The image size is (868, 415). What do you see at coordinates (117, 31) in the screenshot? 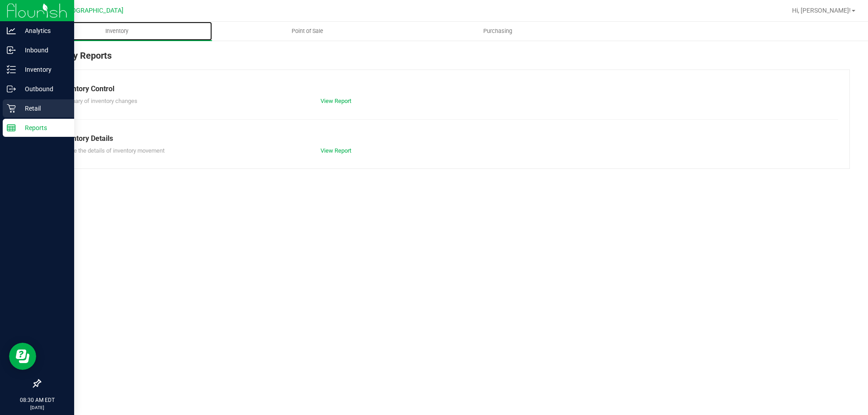
I see `a: Inventory` at bounding box center [117, 31].